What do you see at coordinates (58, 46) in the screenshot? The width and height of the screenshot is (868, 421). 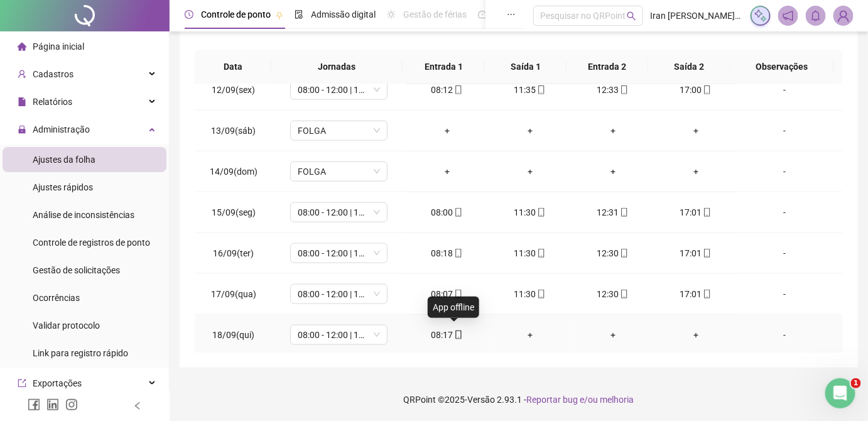 I see `span: Página inicial` at bounding box center [58, 46].